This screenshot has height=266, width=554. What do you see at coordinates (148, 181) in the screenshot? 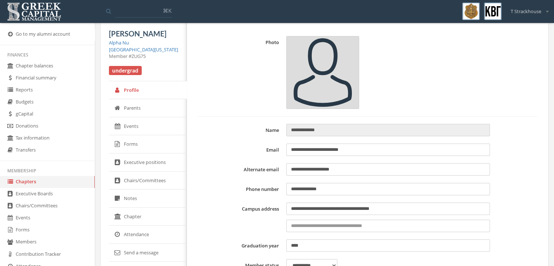
I see `a: Chairs/Committees` at bounding box center [148, 181].